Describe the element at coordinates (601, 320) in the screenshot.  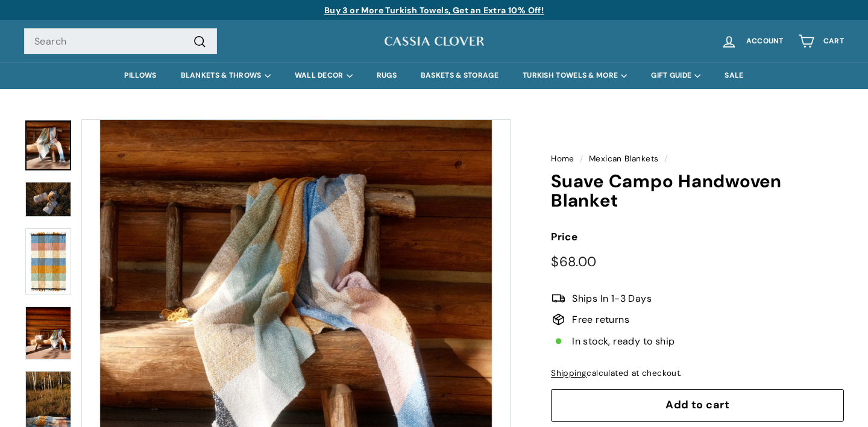
I see `span: Free returns` at that location.